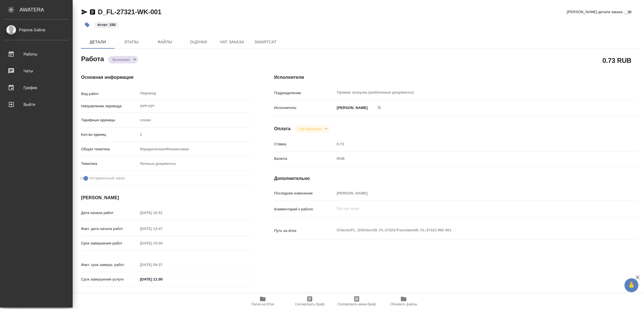 The width and height of the screenshot is (644, 309). Describe the element at coordinates (305, 209) in the screenshot. I see `p: Комментарий к работе` at that location.